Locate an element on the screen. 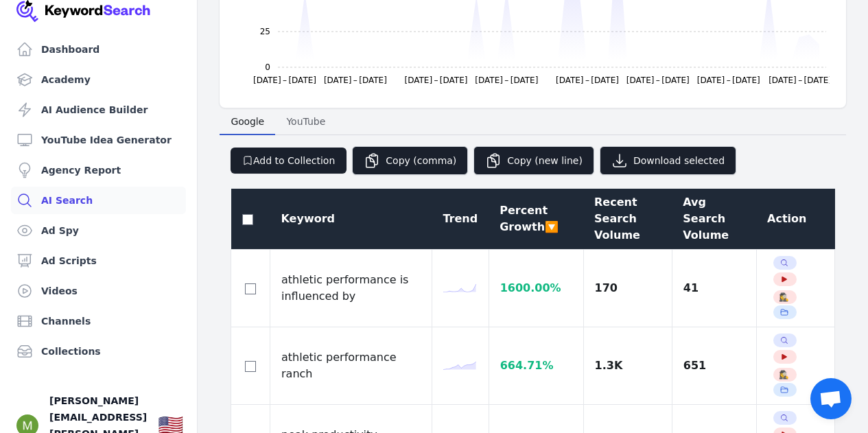 Image resolution: width=868 pixels, height=433 pixels. a: Ad Spy is located at coordinates (98, 231).